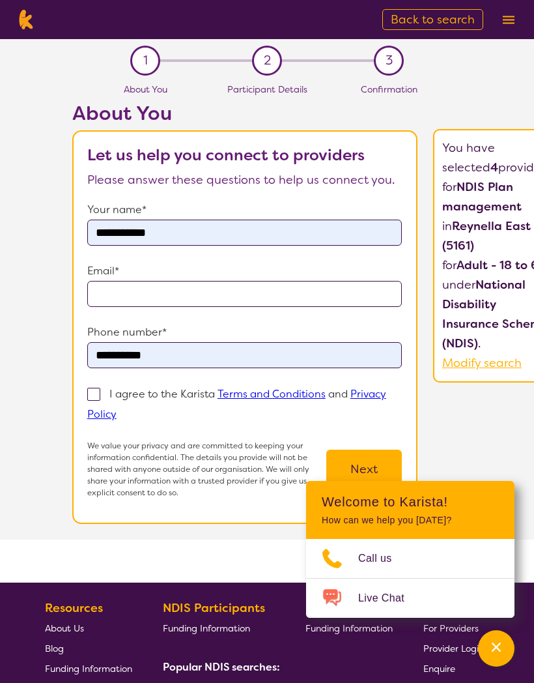  What do you see at coordinates (389, 598) in the screenshot?
I see `span: Live Chat` at bounding box center [389, 598].